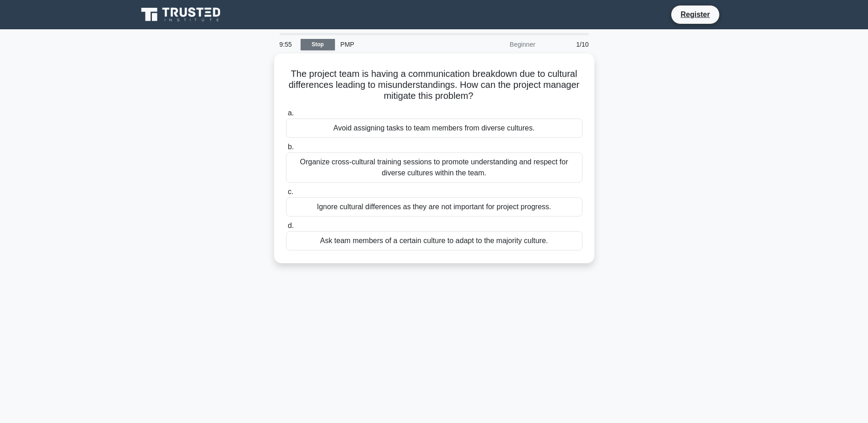  I want to click on div: Ignore cultural differences as they are not important for project progress., so click(435, 207).